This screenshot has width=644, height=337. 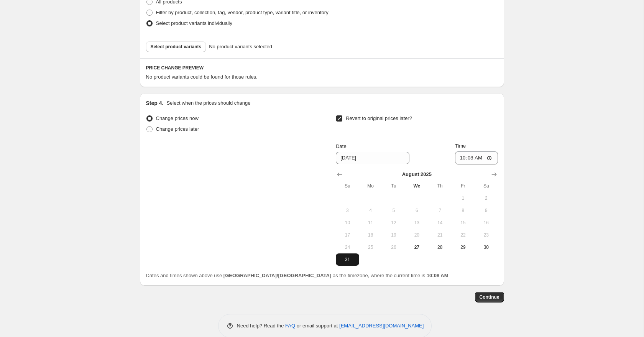 I want to click on span: 8, so click(x=463, y=211).